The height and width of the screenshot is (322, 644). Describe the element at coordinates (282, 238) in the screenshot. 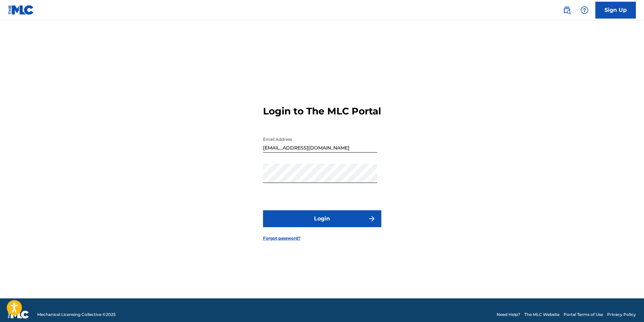

I see `a: Forgot password?` at that location.